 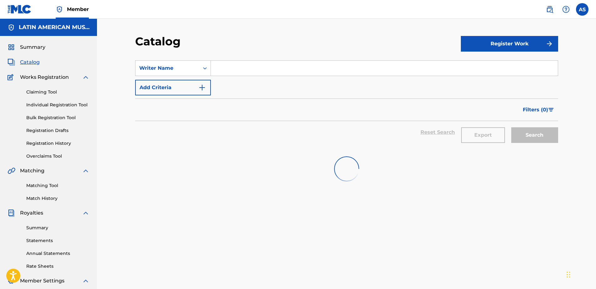 I want to click on a: Claiming Tool, so click(x=58, y=92).